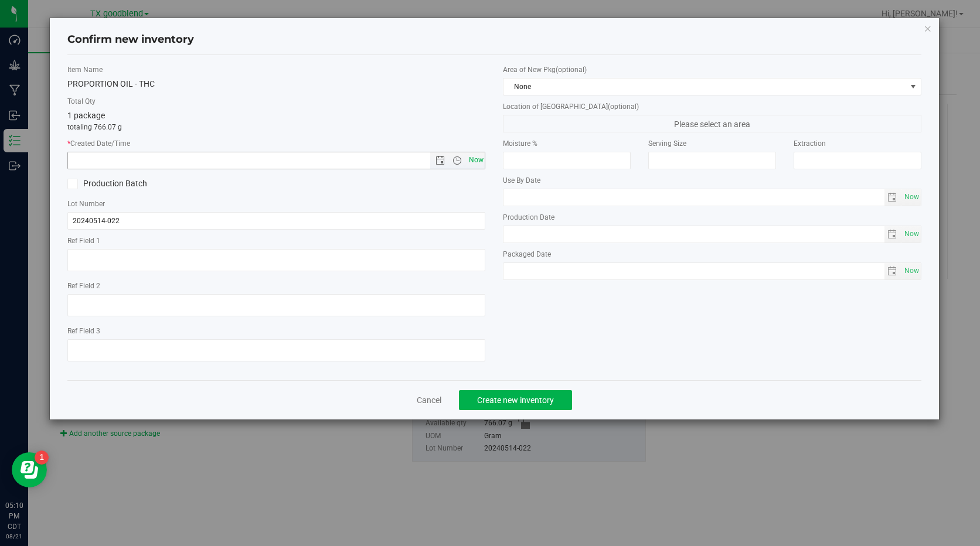  I want to click on label: Area of New Pkg, so click(712, 69).